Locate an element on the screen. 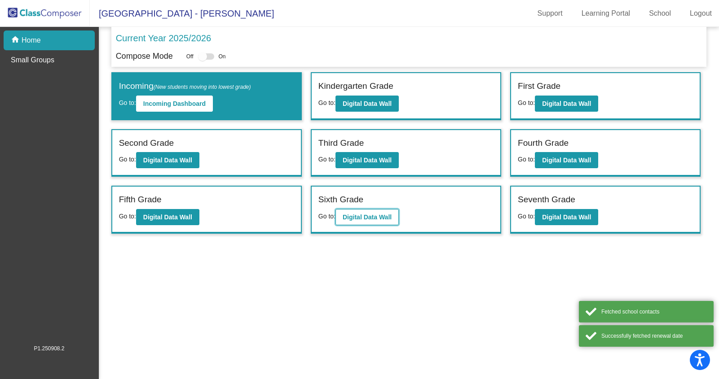 Image resolution: width=719 pixels, height=379 pixels. label: Second Grade is located at coordinates (146, 143).